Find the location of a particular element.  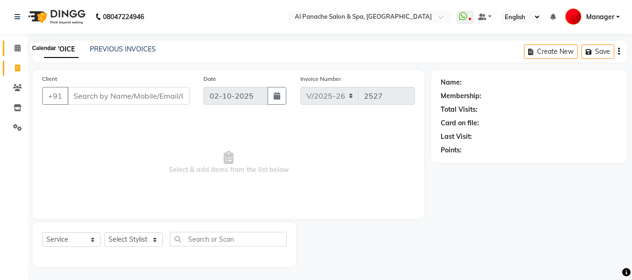

button: +91 is located at coordinates (55, 96).